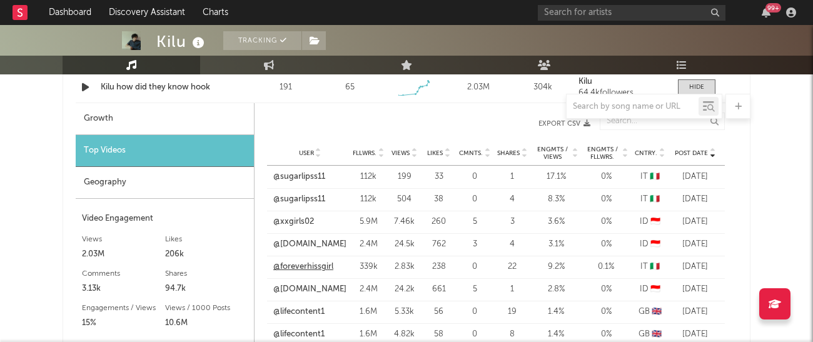  Describe the element at coordinates (404, 312) in the screenshot. I see `div: 5.33k` at that location.